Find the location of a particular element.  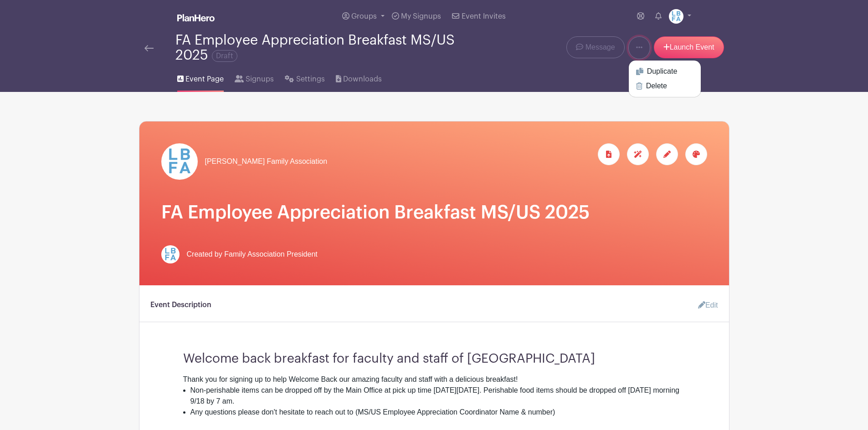

div: Thank you for signing up to help Welcome Back our amazing faculty and staff with a delicious brea... is located at coordinates (434, 380).